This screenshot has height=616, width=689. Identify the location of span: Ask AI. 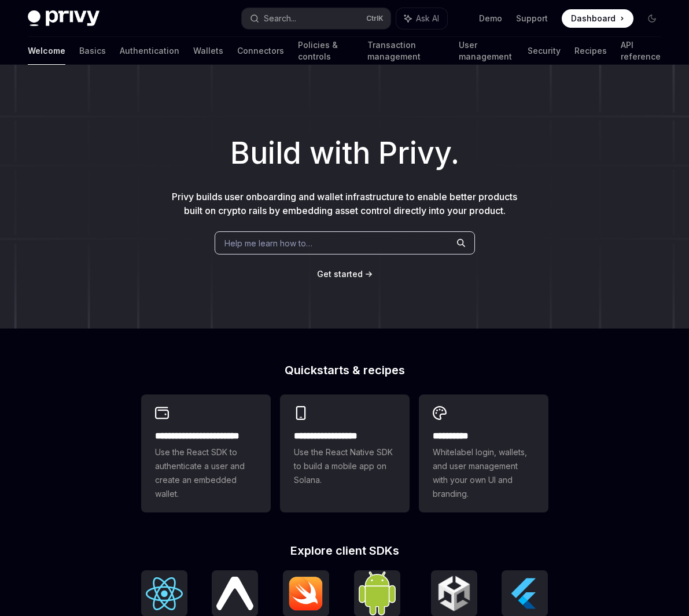
(428, 19).